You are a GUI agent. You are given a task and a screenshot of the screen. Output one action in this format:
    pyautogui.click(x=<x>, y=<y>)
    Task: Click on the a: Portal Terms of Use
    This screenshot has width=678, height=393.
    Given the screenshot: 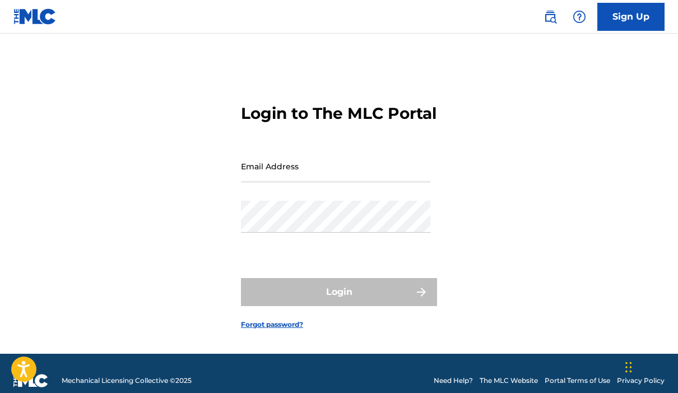 What is the action you would take?
    pyautogui.click(x=577, y=380)
    